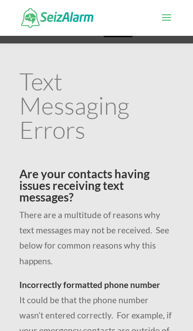 The height and width of the screenshot is (331, 193). What do you see at coordinates (96, 188) in the screenshot?
I see `h2: Are your contacts having issues receiving text messages?` at bounding box center [96, 188].